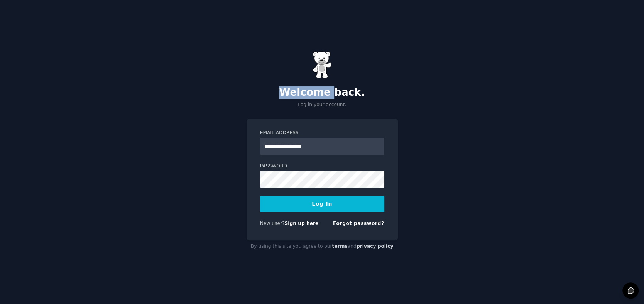  Describe the element at coordinates (322, 204) in the screenshot. I see `button: Log In` at that location.